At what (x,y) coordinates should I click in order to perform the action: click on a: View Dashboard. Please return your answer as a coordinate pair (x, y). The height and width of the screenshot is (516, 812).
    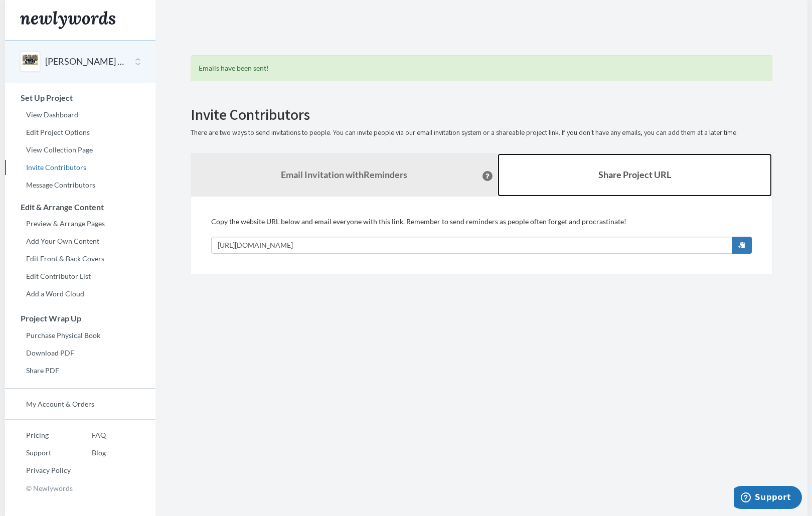
    Looking at the image, I should click on (80, 115).